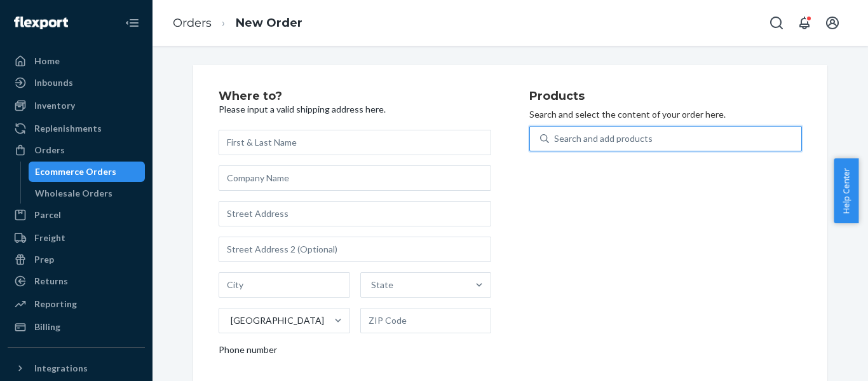 Image resolution: width=868 pixels, height=381 pixels. What do you see at coordinates (248, 353) in the screenshot?
I see `span: Phone number` at bounding box center [248, 353].